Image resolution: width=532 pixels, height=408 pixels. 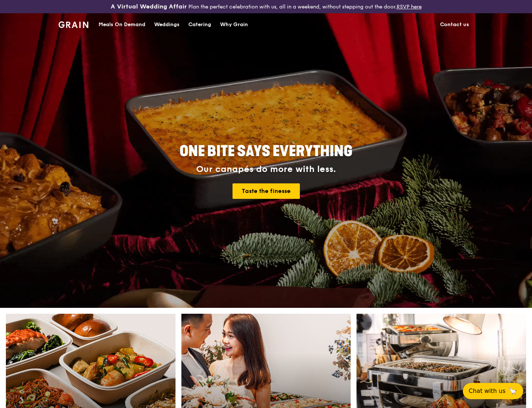 I want to click on div: Why Grain, so click(x=234, y=25).